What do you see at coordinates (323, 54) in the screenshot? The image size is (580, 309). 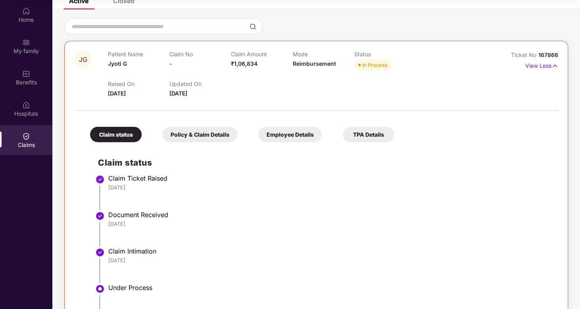 I see `p: Mode` at bounding box center [323, 54].